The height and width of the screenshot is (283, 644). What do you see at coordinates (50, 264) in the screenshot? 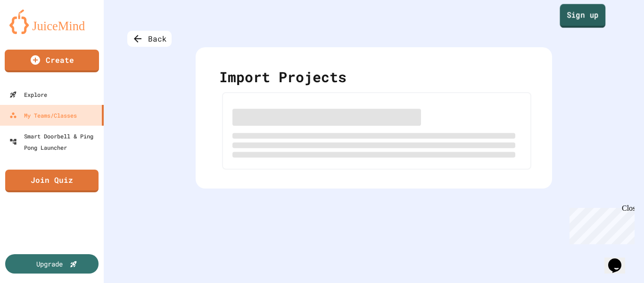
I see `div: Upgrade` at bounding box center [50, 264].